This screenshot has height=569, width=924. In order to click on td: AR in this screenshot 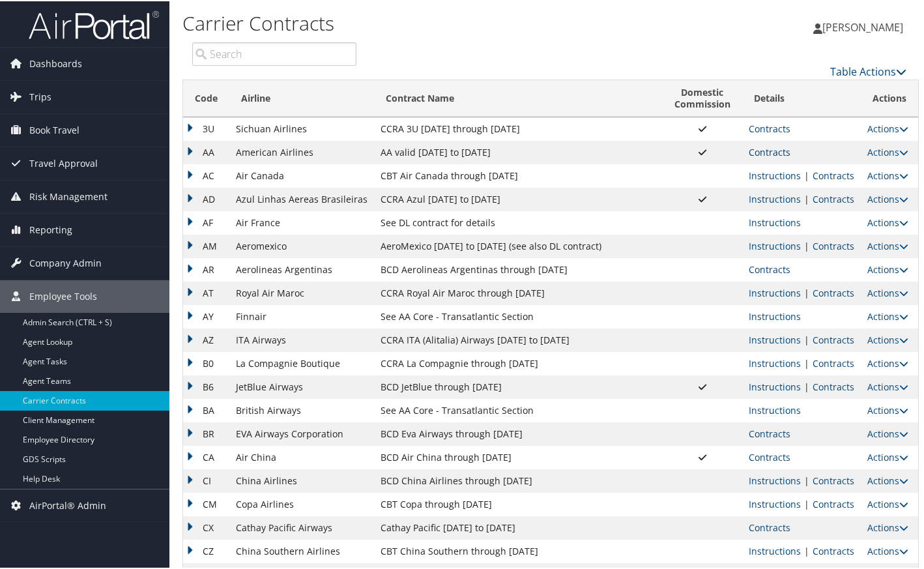, I will do `click(206, 268)`.